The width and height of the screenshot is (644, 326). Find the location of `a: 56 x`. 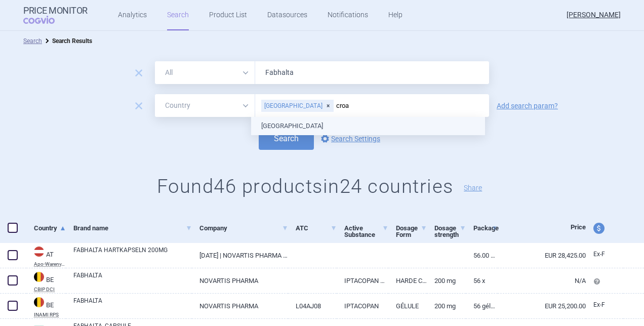

a: 56 x is located at coordinates (482, 281).